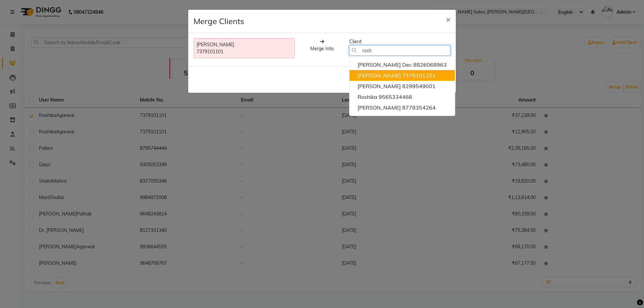 This screenshot has width=644, height=308. What do you see at coordinates (430, 64) in the screenshot?
I see `ngb-highlight: 8826068963` at bounding box center [430, 64].